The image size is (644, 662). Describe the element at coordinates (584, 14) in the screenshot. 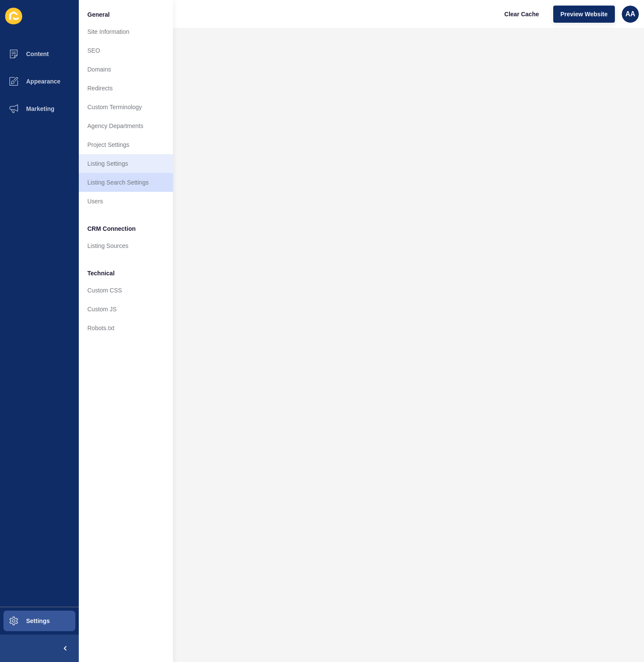

I see `button: Preview Website` at that location.